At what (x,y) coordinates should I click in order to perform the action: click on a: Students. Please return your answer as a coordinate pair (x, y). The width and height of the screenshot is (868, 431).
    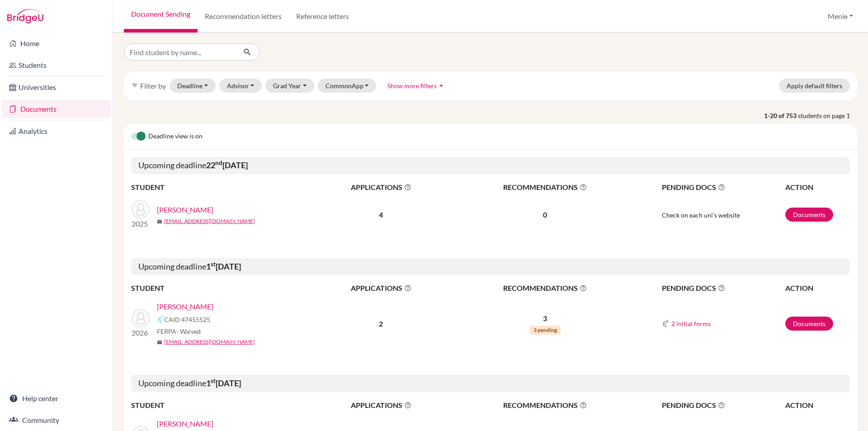
    Looking at the image, I should click on (56, 65).